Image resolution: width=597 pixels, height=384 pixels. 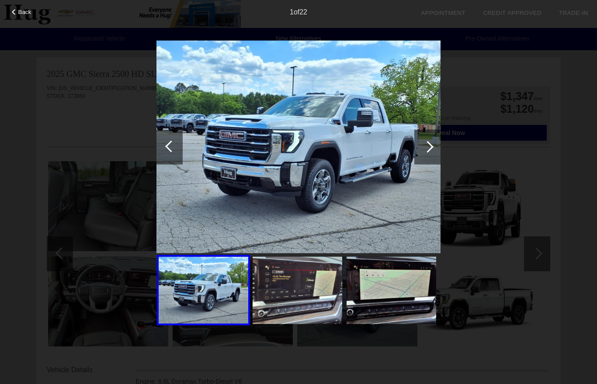 I want to click on a: Trade-In, so click(x=573, y=13).